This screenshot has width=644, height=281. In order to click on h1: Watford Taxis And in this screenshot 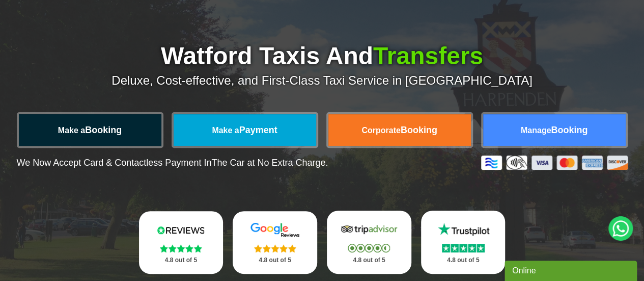, I will do `click(323, 56)`.